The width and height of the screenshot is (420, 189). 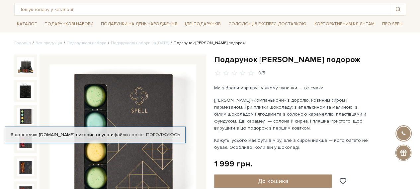 What do you see at coordinates (273, 181) in the screenshot?
I see `span: До кошика` at bounding box center [273, 181].